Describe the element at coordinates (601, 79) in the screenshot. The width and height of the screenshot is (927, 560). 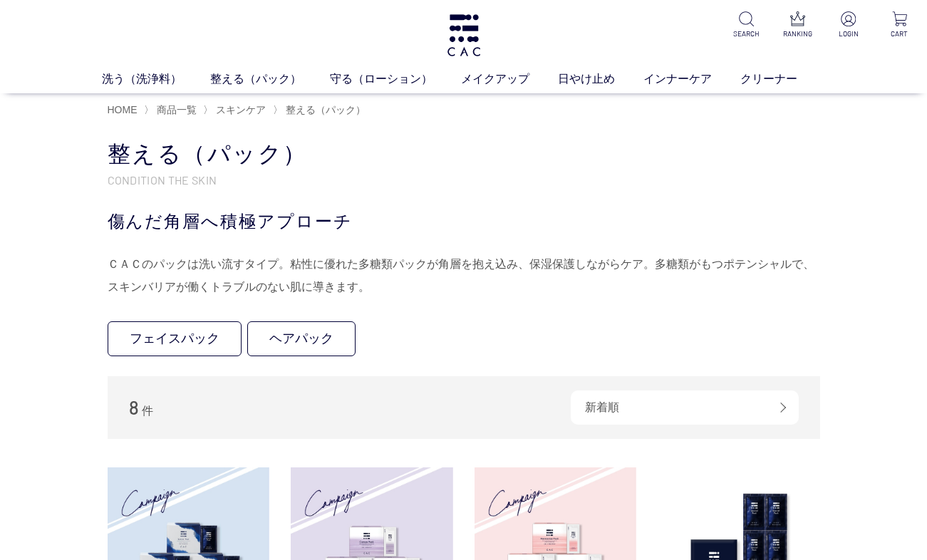
I see `a: 日やけ止め` at that location.